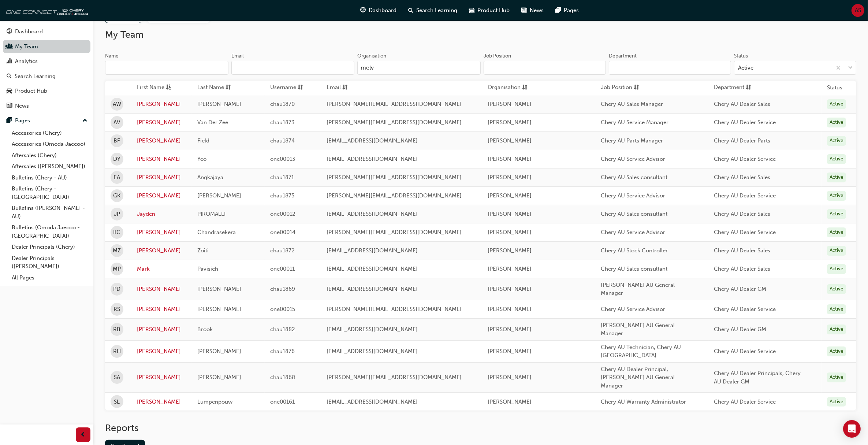 The height and width of the screenshot is (445, 868). I want to click on span: SL, so click(117, 402).